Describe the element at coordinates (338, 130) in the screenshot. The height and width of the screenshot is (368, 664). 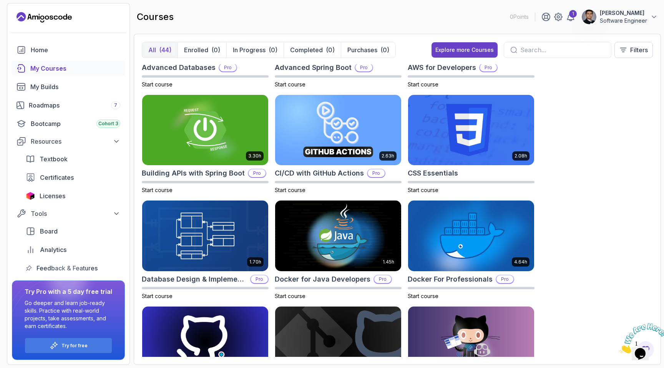
I see `img: CI/CD with GitHub Actions card` at that location.